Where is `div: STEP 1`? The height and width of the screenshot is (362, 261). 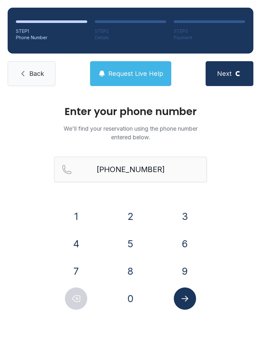 div: STEP 1 is located at coordinates (52, 31).